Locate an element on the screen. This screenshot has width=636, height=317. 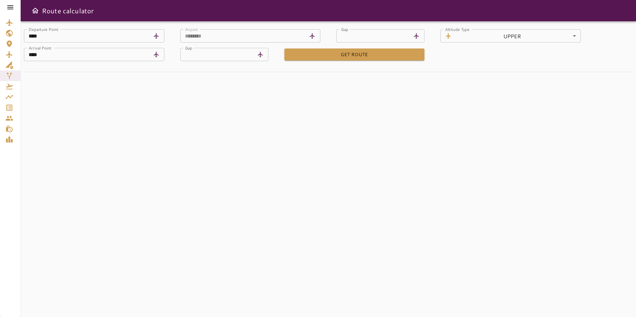
label: Altitude Type is located at coordinates (457, 29).